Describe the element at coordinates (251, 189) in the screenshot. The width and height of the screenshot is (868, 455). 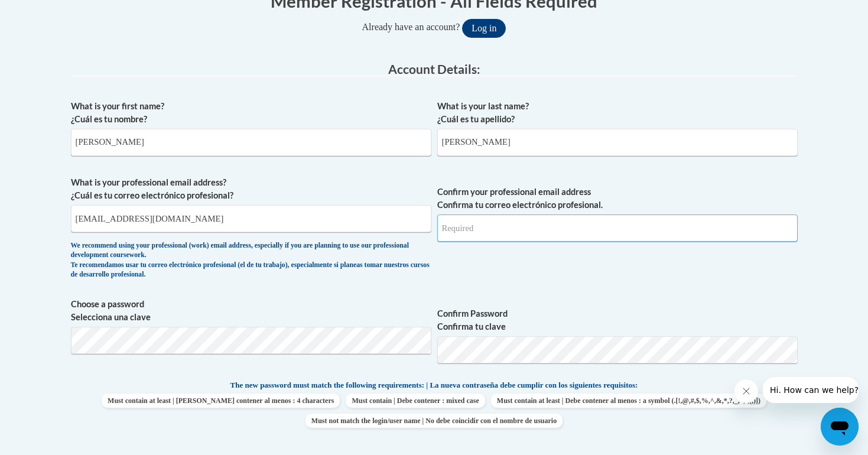
I see `label: What is your professional email address? ¿Cuál es tu correo electrónico profesional?` at that location.